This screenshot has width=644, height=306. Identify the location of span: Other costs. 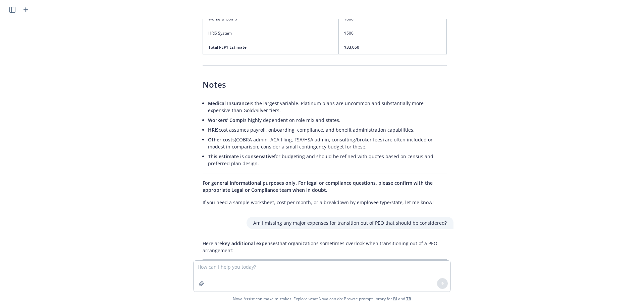
(221, 139).